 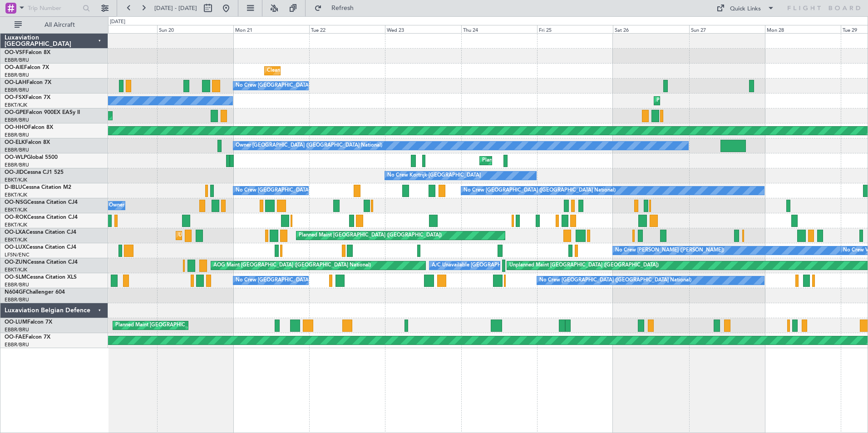 What do you see at coordinates (195, 29) in the screenshot?
I see `div: Sun 20` at bounding box center [195, 29].